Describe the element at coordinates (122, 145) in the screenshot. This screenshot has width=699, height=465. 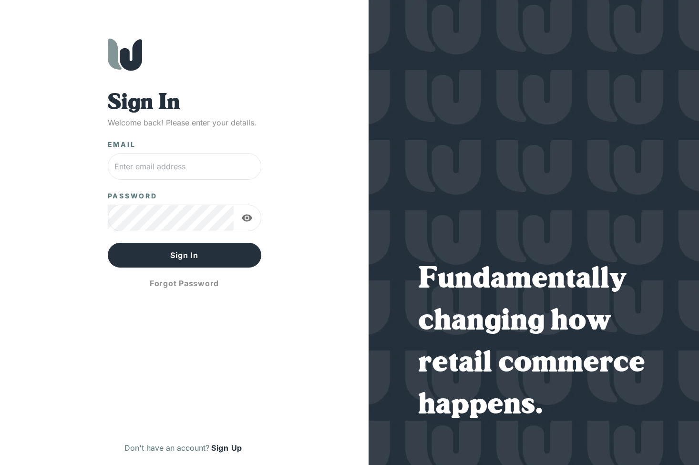
I see `label: Email` at that location.